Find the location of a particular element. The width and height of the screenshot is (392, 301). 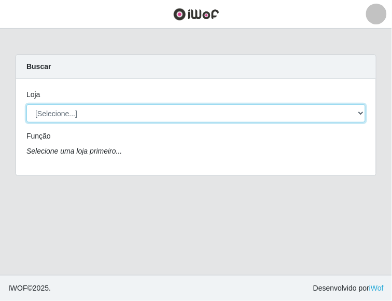

label: Função is located at coordinates (38, 136).